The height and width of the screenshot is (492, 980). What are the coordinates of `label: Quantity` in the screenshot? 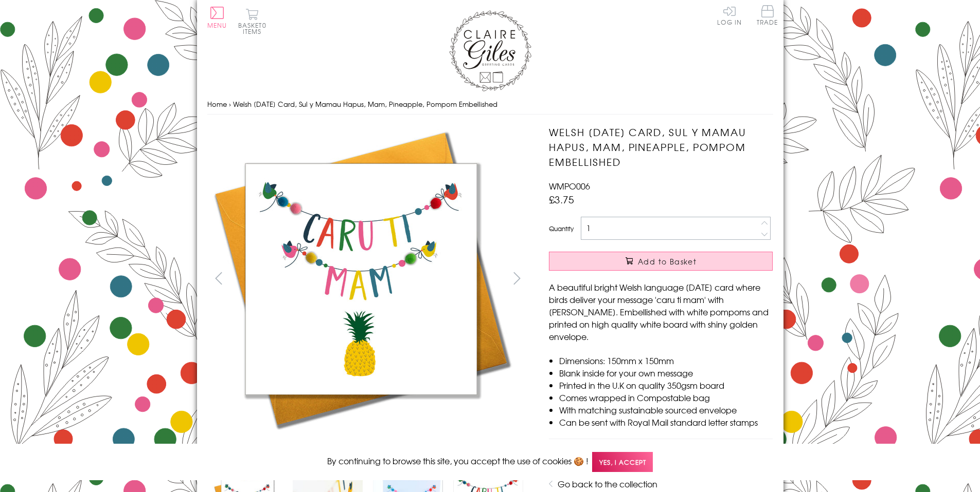 It's located at (561, 229).